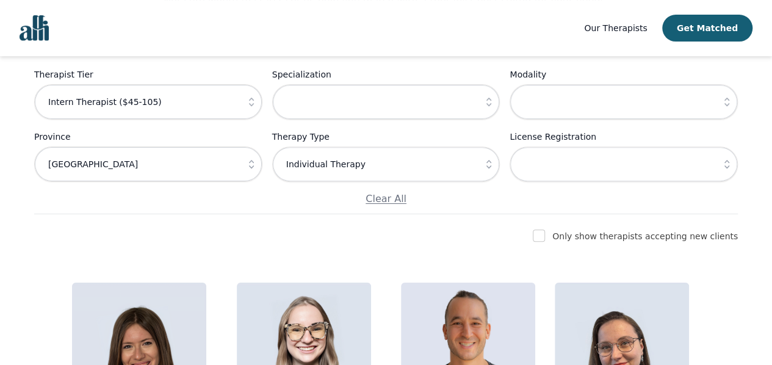 The image size is (772, 365). I want to click on label: Therapist Tier, so click(148, 74).